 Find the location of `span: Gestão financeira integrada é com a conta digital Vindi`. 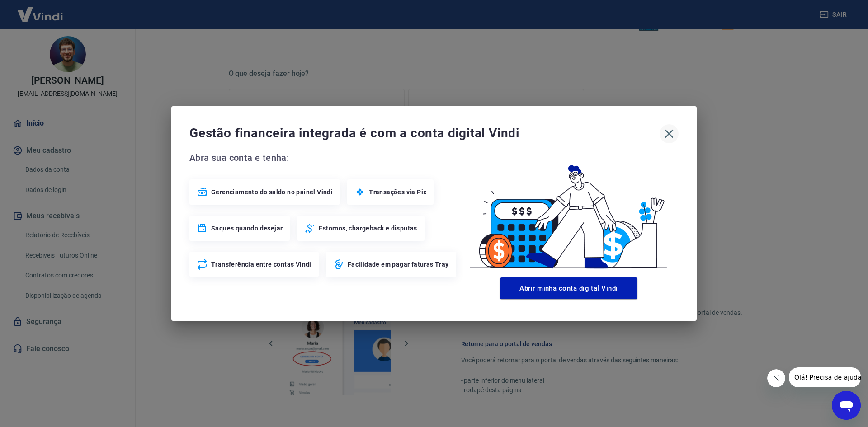

span: Gestão financeira integrada é com a conta digital Vindi is located at coordinates (424, 133).